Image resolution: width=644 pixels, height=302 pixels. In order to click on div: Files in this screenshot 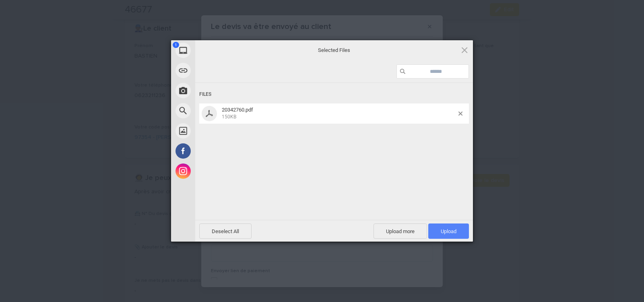, I will do `click(334, 94)`.